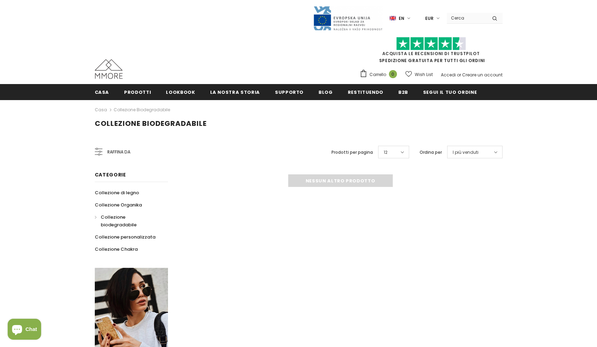  What do you see at coordinates (235, 92) in the screenshot?
I see `span: La nostra storia` at bounding box center [235, 92].